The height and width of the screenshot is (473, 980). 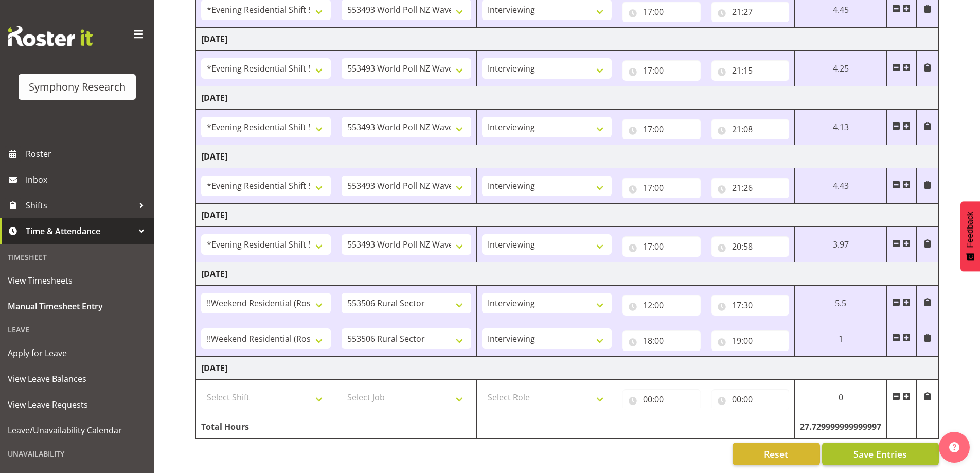 What do you see at coordinates (841, 186) in the screenshot?
I see `td: 4.43` at bounding box center [841, 186].